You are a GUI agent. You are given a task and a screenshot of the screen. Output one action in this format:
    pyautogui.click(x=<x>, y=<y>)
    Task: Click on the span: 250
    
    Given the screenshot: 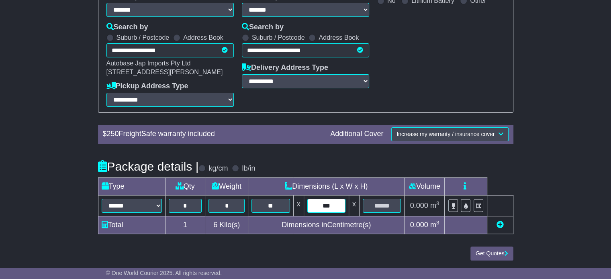 What is the action you would take?
    pyautogui.click(x=113, y=134)
    